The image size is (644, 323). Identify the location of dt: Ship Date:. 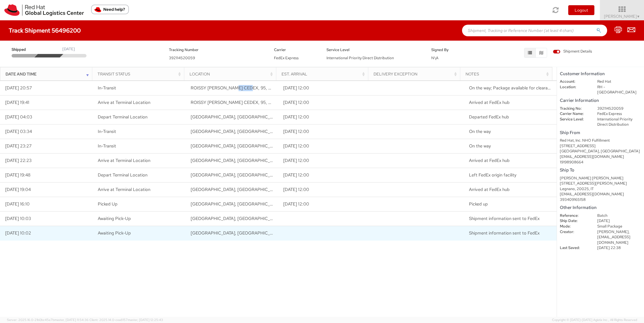
(574, 221).